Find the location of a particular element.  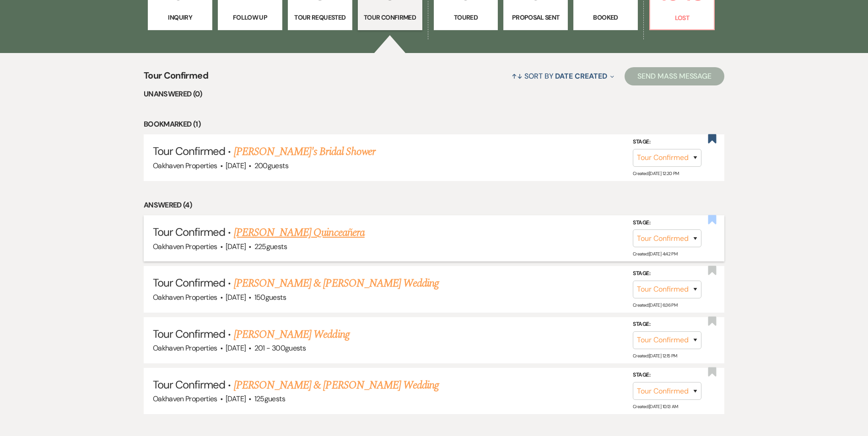

button: Sort By Date Created is located at coordinates (563, 76).